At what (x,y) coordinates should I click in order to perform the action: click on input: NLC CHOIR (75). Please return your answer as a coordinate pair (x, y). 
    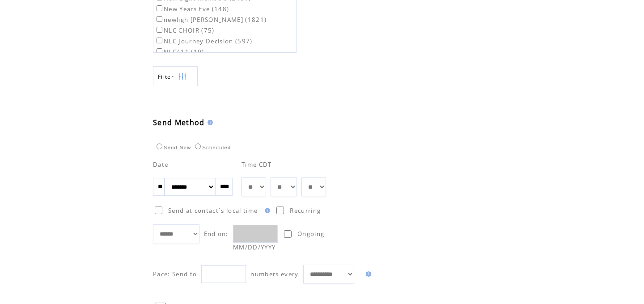
    Looking at the image, I should click on (159, 30).